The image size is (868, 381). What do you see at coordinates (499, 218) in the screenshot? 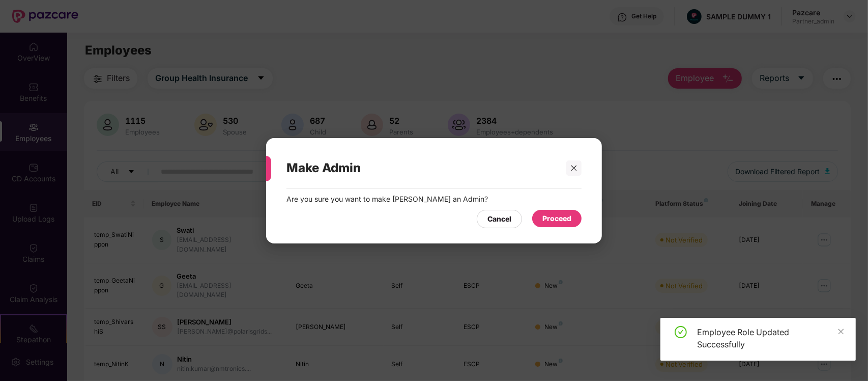
I see `div: Cancel` at bounding box center [499, 218].